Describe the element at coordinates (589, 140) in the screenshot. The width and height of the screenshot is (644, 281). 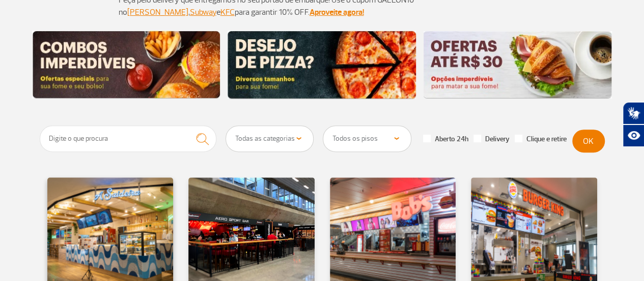
I see `button: OK` at that location.